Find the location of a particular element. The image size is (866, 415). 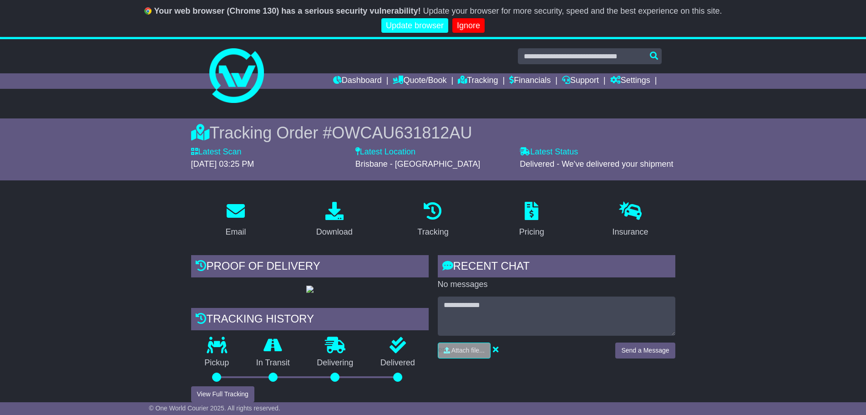

div: RECENT CHAT is located at coordinates (557, 267).